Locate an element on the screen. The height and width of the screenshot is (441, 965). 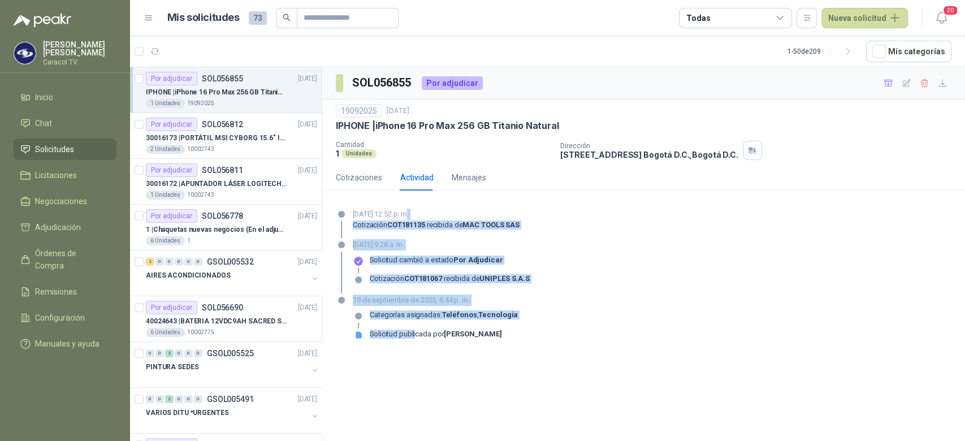
strong: MAC TOOLS SAS is located at coordinates (491, 225).